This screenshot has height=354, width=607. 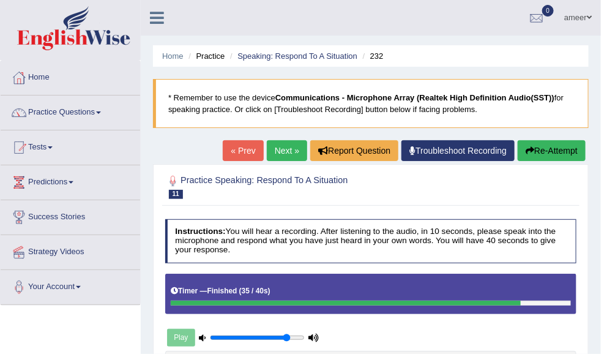 I want to click on li: Practice, so click(x=205, y=56).